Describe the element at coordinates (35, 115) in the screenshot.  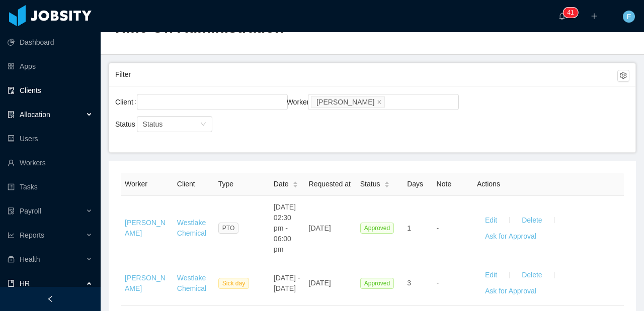
I see `span: Allocation` at that location.